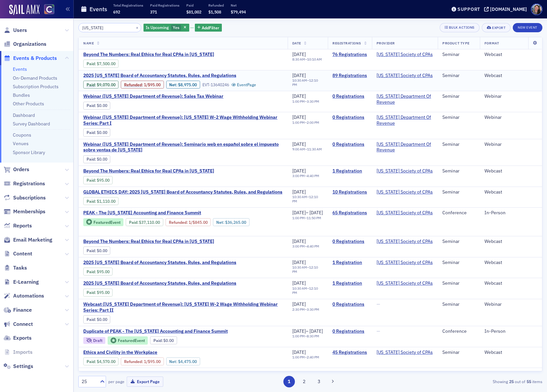 The width and height of the screenshot is (547, 392). What do you see at coordinates (300, 197) in the screenshot?
I see `time: 10:30 AM` at bounding box center [300, 197].